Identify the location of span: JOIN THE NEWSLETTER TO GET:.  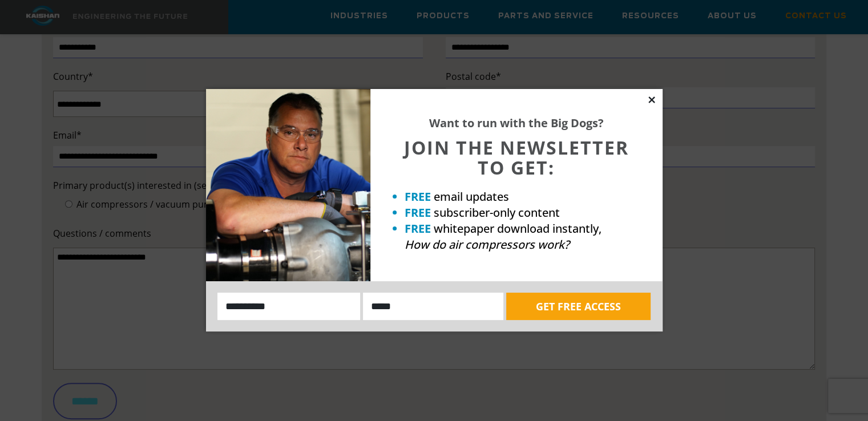
(516, 157).